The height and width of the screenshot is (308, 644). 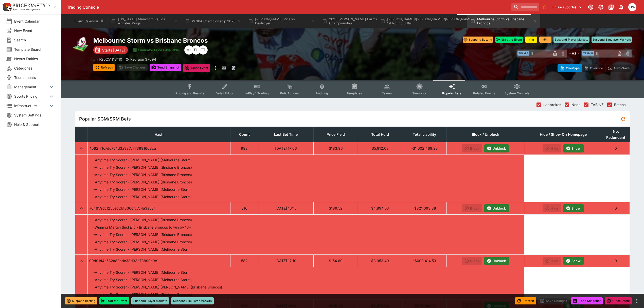 I want to click on td: -$600,414.53, so click(x=424, y=261).